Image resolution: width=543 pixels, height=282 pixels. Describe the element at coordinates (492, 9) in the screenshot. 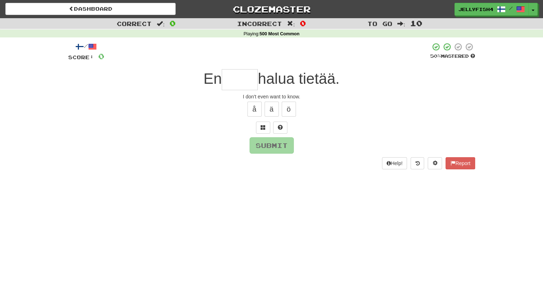

I see `a: jellyfish4 /` at that location.